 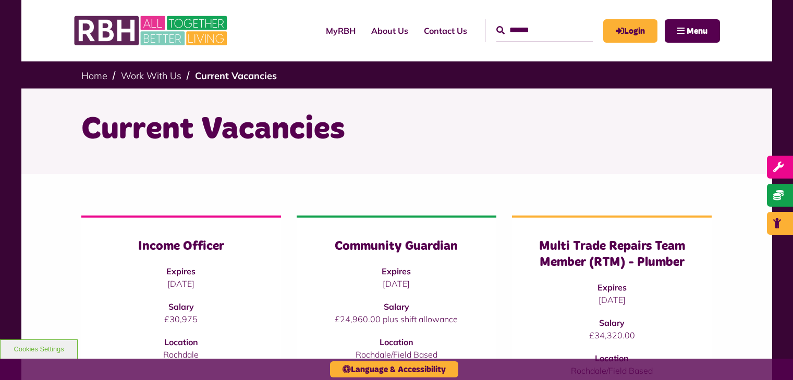 I want to click on p: £34,320.00, so click(x=611, y=336).